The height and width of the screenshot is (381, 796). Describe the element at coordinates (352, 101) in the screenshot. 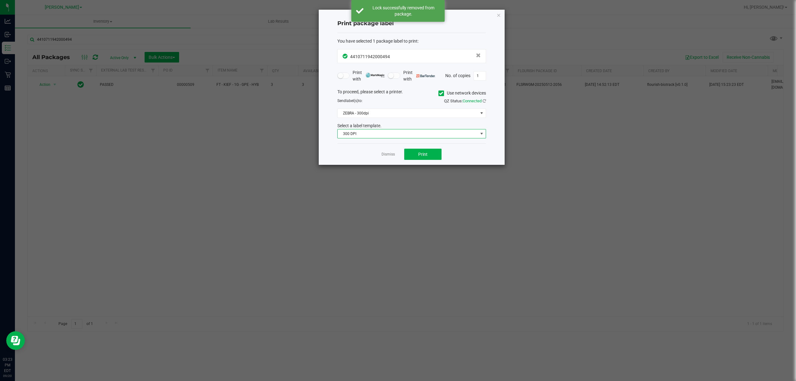

I see `span: label(s)` at that location.